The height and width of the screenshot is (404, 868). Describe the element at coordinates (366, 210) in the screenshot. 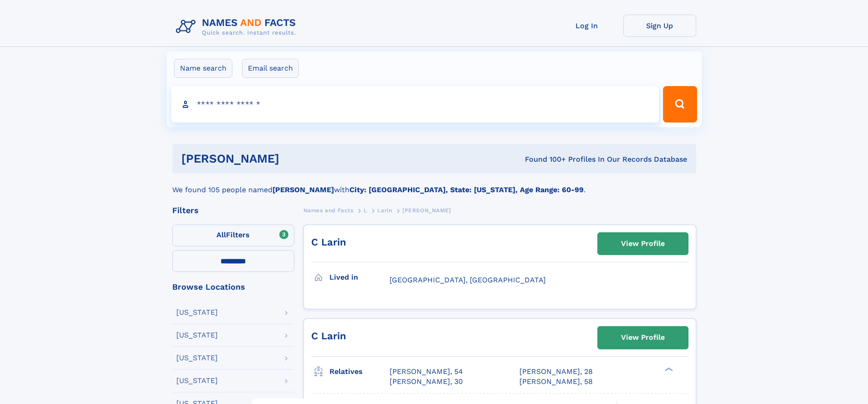

I see `a: L` at that location.